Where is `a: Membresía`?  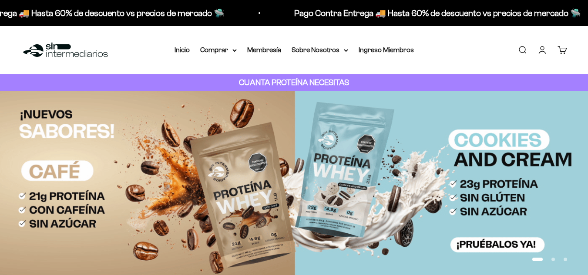
a: Membresía is located at coordinates (264, 50).